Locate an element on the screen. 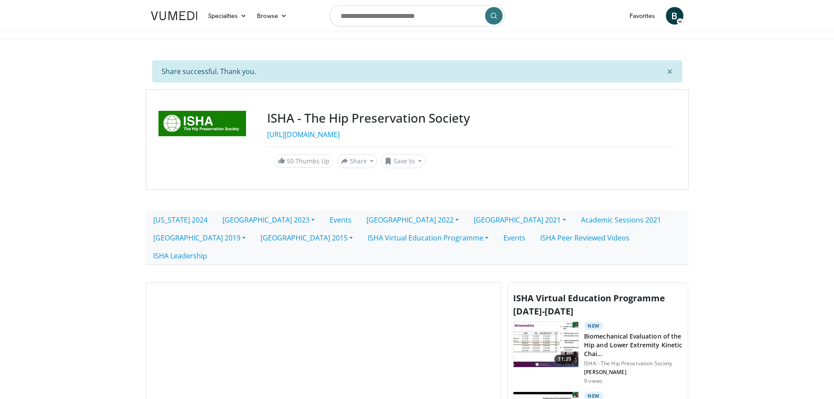 This screenshot has height=399, width=834. span: B is located at coordinates (675, 16).